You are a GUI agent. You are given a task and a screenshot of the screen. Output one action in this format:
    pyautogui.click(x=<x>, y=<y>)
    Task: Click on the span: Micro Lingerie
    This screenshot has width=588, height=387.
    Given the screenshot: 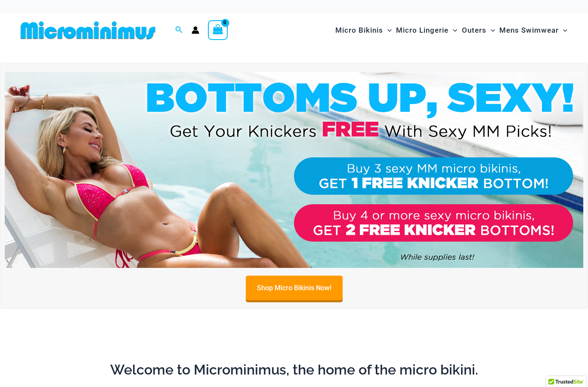 What is the action you would take?
    pyautogui.click(x=422, y=30)
    